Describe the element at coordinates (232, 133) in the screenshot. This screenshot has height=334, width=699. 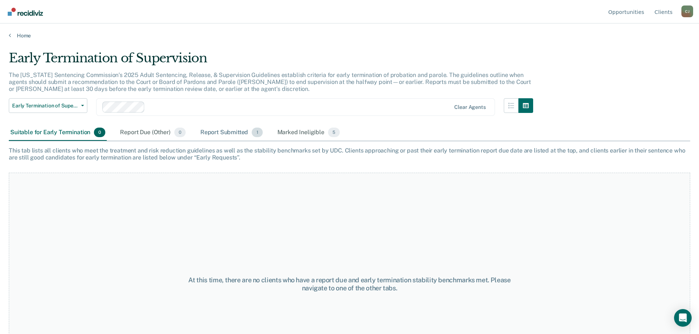
I see `div: Report Submitted1` at that location.